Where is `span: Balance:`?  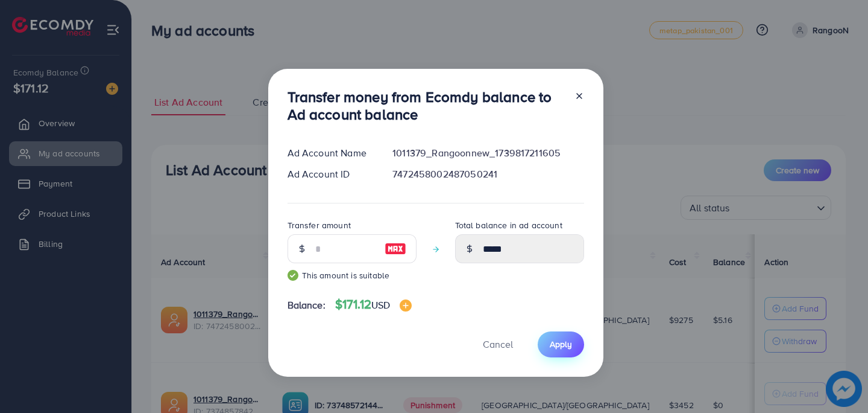 span: Balance: is located at coordinates (306, 305).